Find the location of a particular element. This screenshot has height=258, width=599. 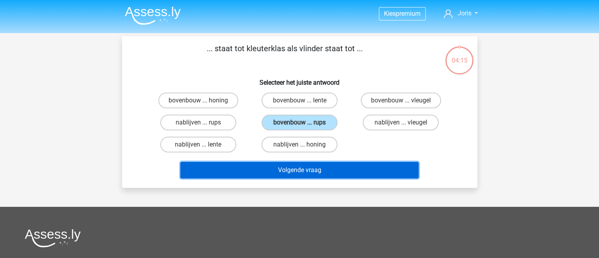

p: ... staat tot kleuterklas als vlinder staat tot ... is located at coordinates (285, 54).